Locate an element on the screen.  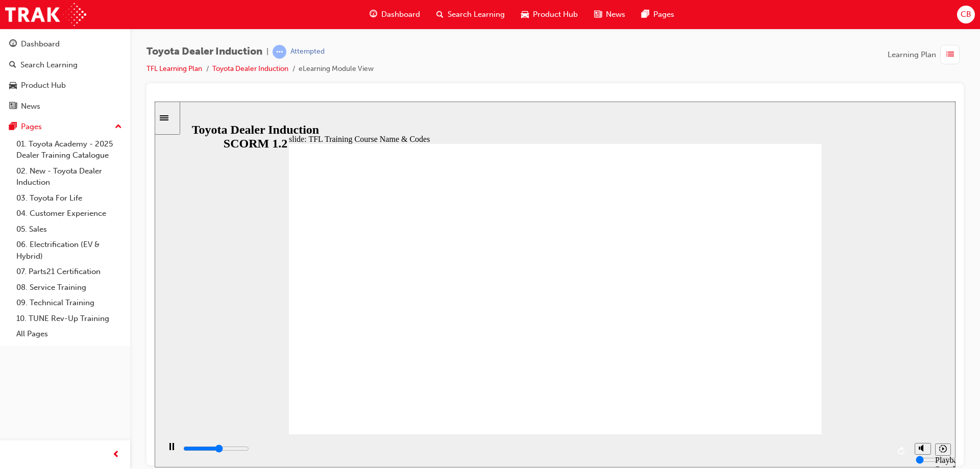
div: Playback Speed is located at coordinates (788, 363).